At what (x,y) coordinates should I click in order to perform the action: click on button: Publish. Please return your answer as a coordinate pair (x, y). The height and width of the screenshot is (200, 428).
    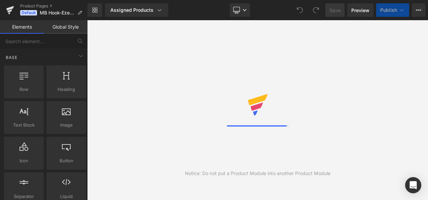
    Looking at the image, I should click on (393, 10).